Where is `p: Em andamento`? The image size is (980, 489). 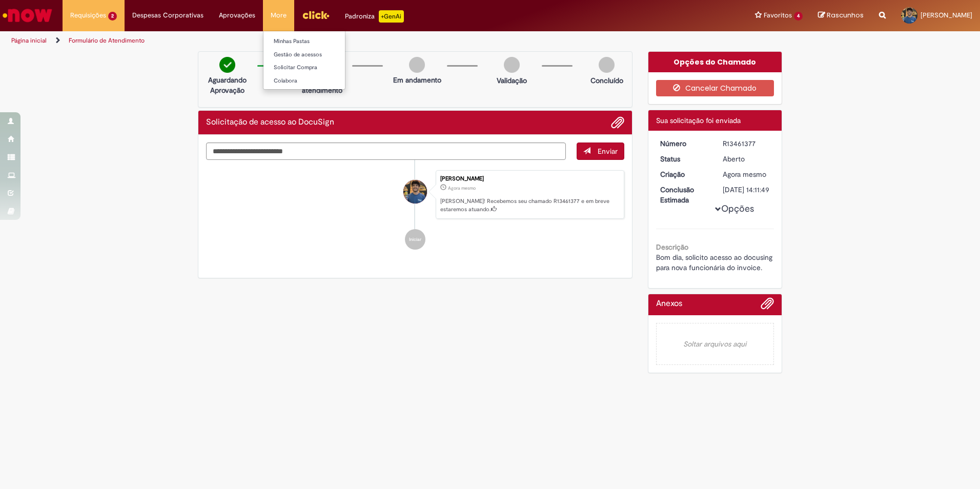
p: Em andamento is located at coordinates (417, 80).